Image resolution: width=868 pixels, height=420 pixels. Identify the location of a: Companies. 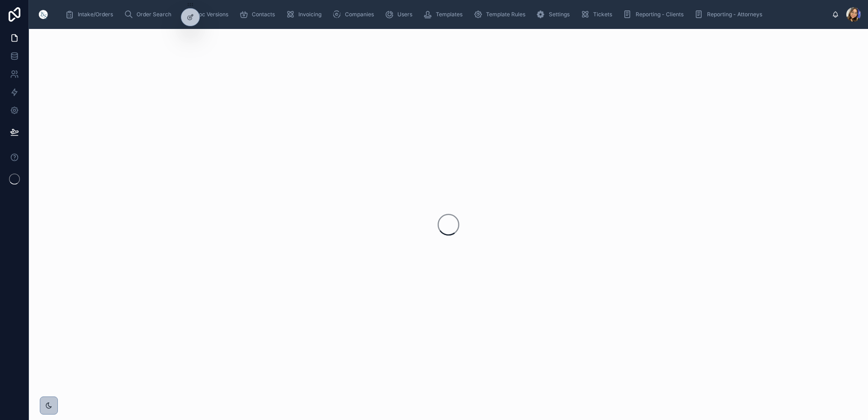
(355, 14).